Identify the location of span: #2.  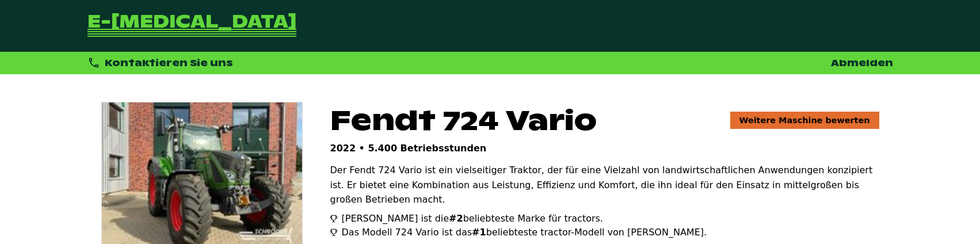
(455, 218).